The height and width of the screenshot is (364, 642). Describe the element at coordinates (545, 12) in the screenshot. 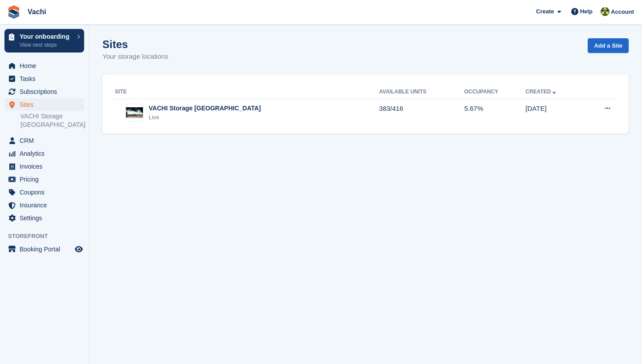

I see `span: Create` at that location.